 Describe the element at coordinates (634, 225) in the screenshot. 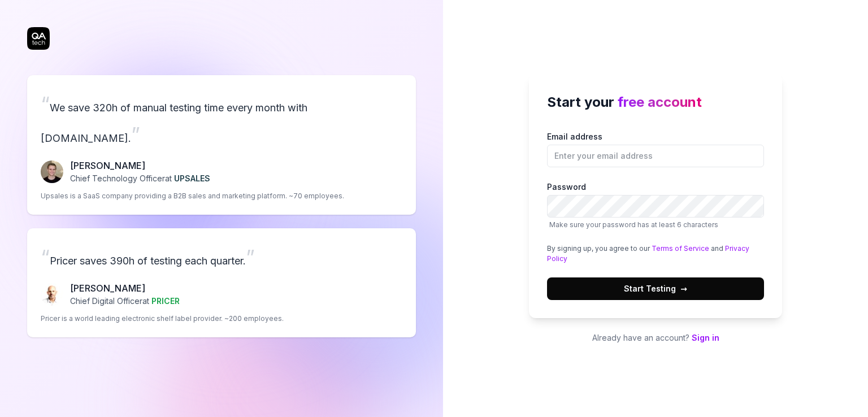

I see `span: Make sure your password has at least 6 characters` at that location.